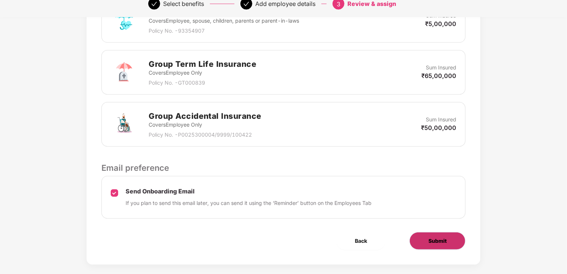 The image size is (567, 274). Describe the element at coordinates (205, 116) in the screenshot. I see `h2: Group Accidental Insurance` at that location.